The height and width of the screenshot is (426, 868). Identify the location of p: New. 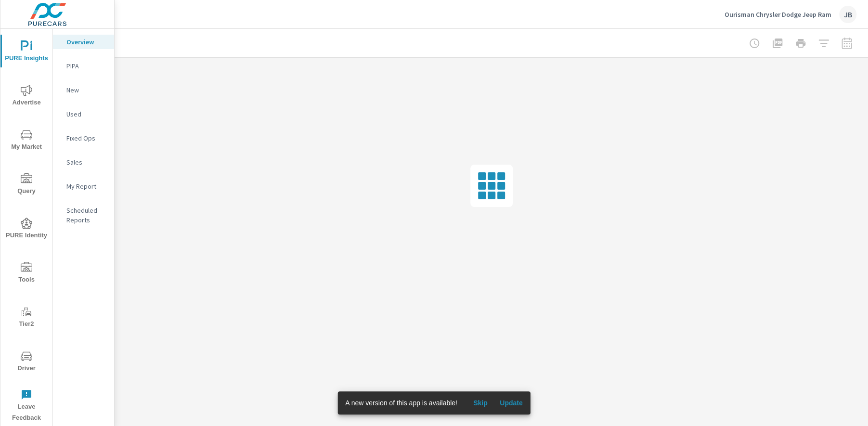
(86, 90).